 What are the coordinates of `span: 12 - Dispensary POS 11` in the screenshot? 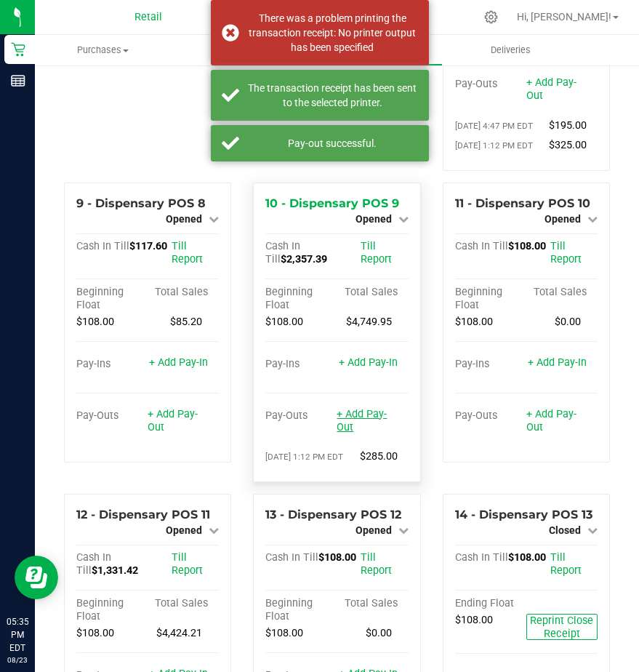 It's located at (143, 514).